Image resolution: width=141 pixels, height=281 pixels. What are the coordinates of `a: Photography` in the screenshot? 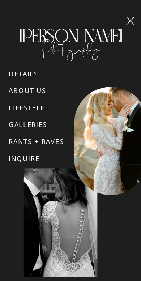 It's located at (71, 52).